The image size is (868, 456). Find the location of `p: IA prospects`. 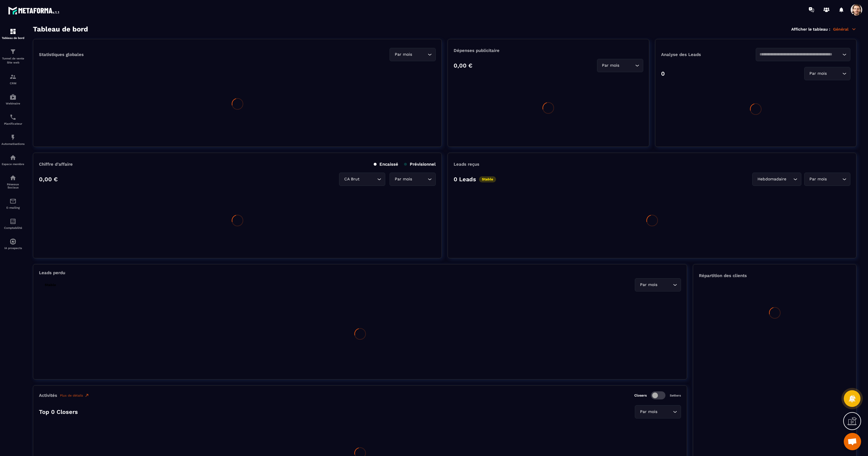

p: IA prospects is located at coordinates (13, 248).